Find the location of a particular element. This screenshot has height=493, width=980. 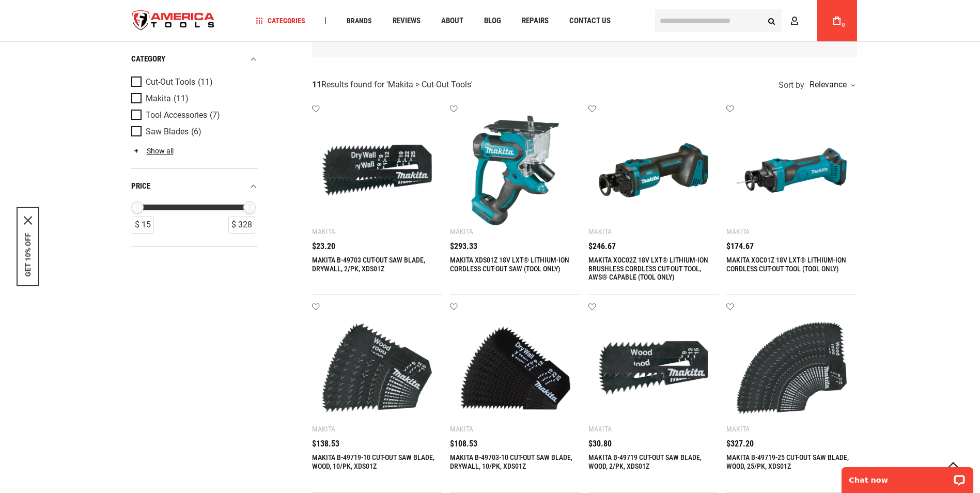

span: Makita is located at coordinates (159, 99).